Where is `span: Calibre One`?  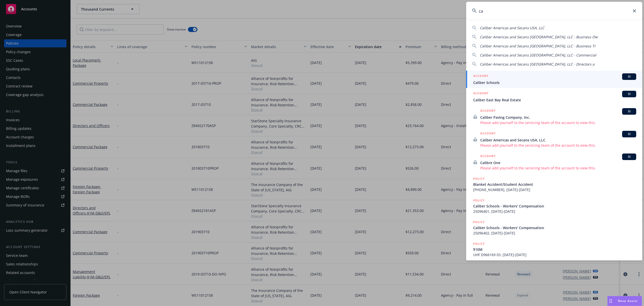 span: Calibre One is located at coordinates (559, 162).